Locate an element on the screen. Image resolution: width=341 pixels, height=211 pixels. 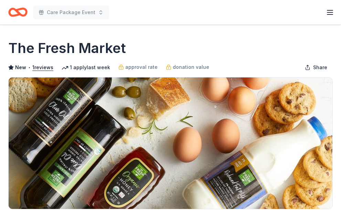
span: Care Package Event is located at coordinates (71, 12).